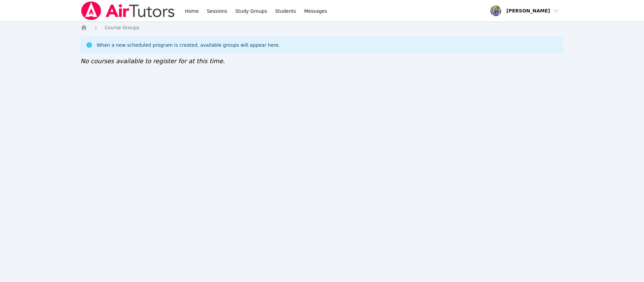 The height and width of the screenshot is (282, 644). What do you see at coordinates (122, 28) in the screenshot?
I see `span: Course Groups` at bounding box center [122, 28].